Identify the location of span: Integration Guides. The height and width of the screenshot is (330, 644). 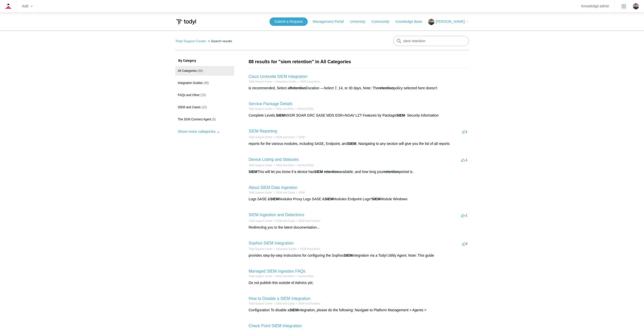
(190, 83).